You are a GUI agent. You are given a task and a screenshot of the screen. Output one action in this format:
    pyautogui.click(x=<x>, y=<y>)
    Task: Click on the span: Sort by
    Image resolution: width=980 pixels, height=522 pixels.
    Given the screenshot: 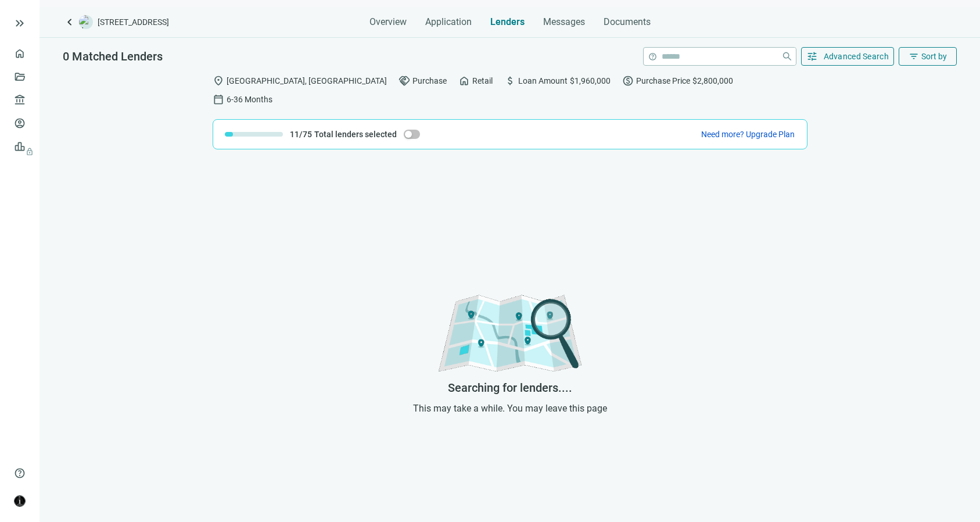 What is the action you would take?
    pyautogui.click(x=934, y=57)
    